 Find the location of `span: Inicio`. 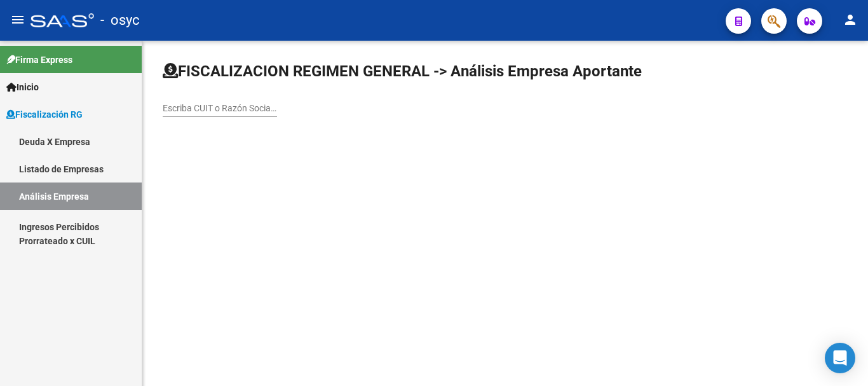

span: Inicio is located at coordinates (22, 87).